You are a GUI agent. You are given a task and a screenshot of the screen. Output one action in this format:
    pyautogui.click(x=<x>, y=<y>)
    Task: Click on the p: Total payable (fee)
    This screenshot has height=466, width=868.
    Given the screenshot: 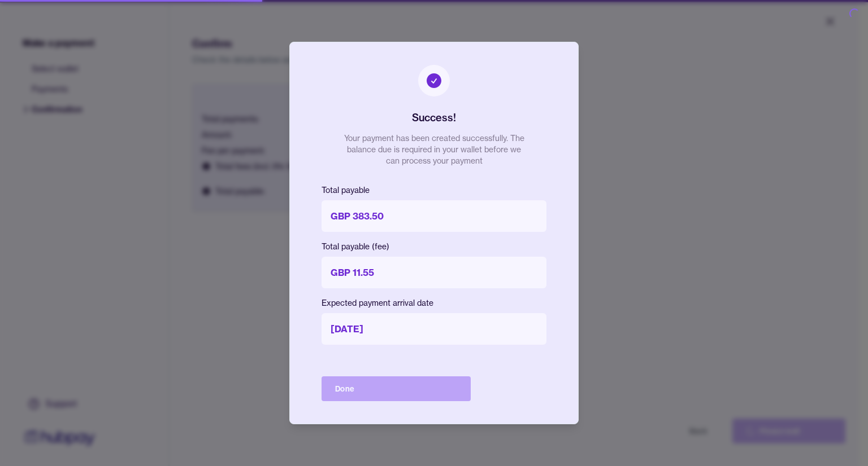 What is the action you would take?
    pyautogui.click(x=434, y=246)
    